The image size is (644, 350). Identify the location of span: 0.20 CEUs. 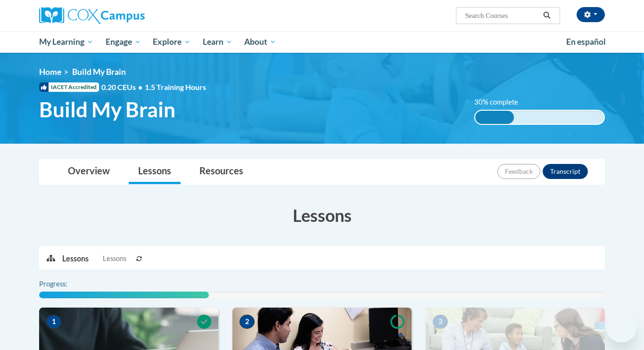
(123, 88).